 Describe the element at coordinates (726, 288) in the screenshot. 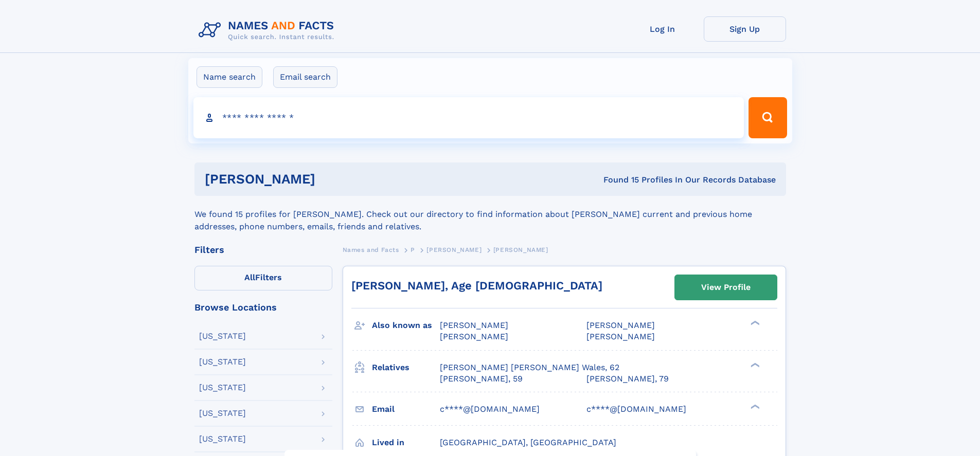

I see `div: View Profile` at that location.